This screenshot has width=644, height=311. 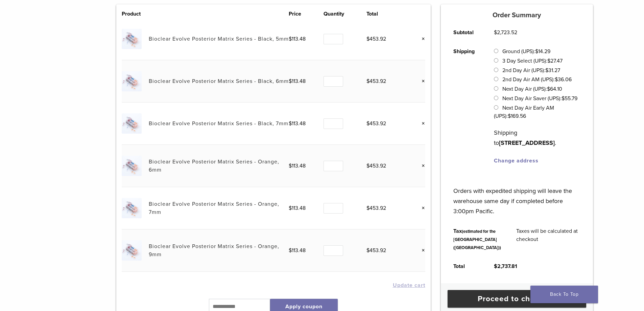 I want to click on bdi: 14.29, so click(x=543, y=51).